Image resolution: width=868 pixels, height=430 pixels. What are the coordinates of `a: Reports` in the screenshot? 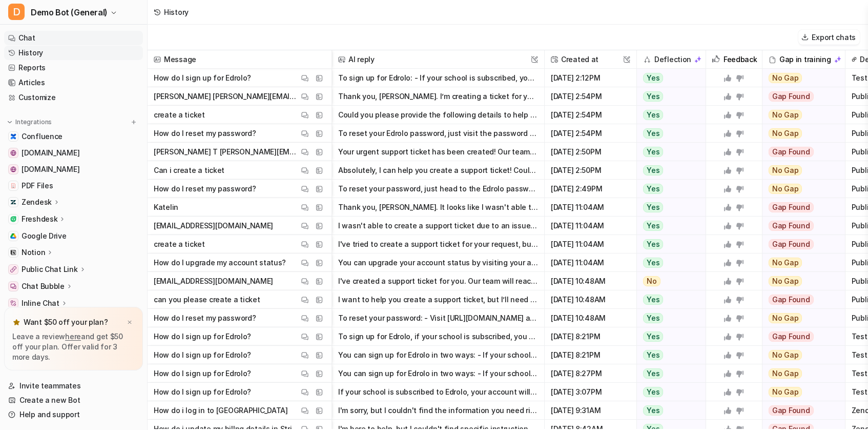 It's located at (73, 68).